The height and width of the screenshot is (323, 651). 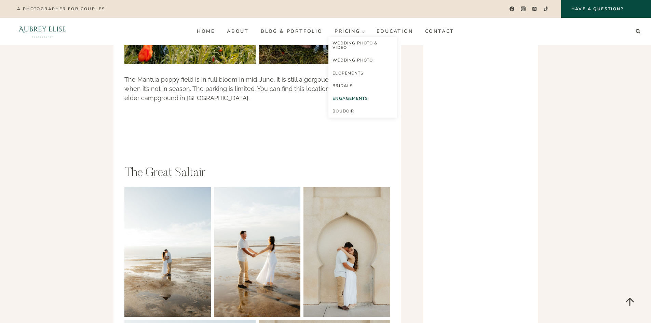 I want to click on button: Child menu of Pricing, so click(x=350, y=31).